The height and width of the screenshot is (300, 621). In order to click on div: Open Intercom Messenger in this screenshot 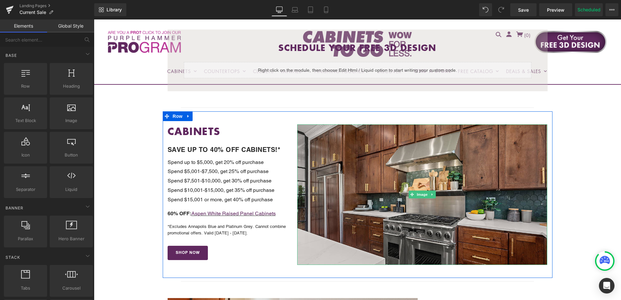, I will do `click(607, 286)`.